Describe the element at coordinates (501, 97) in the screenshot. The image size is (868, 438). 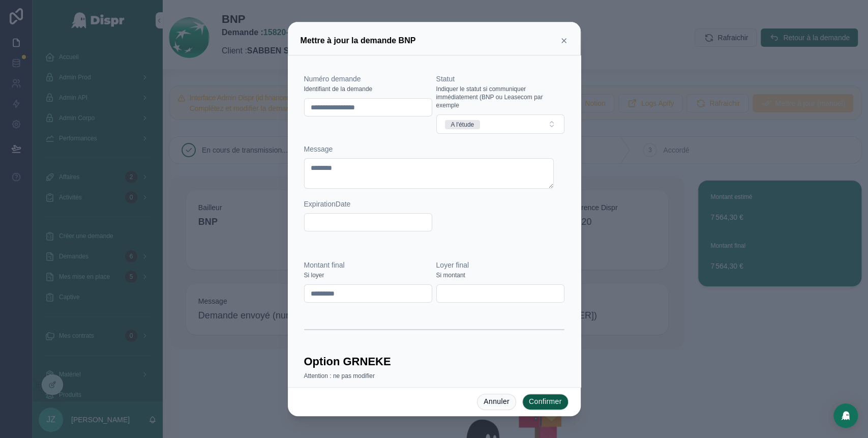
I see `span: Indiquer le statut si communiquer immédiatement (BNP ou Leasecom par exemple` at that location.